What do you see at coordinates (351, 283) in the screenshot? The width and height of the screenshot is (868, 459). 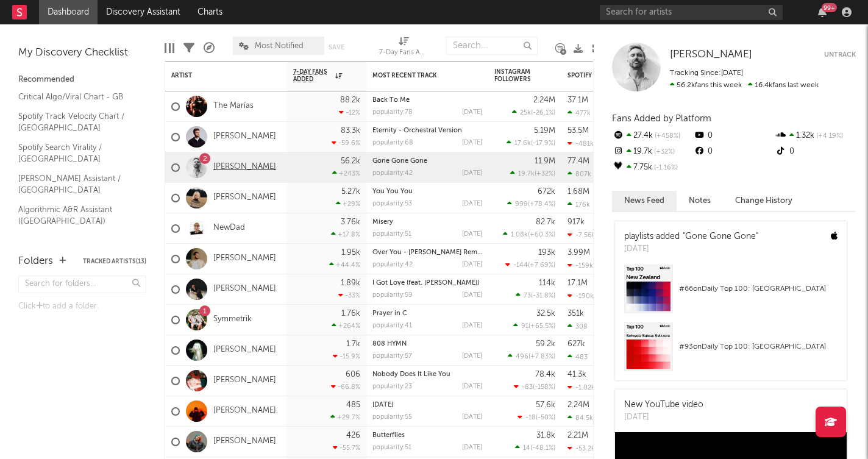 I see `div: 1.89k` at bounding box center [351, 283].